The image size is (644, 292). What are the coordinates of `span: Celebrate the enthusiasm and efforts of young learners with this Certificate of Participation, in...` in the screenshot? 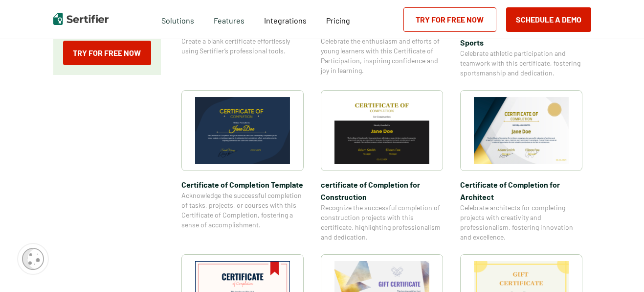 It's located at (382, 56).